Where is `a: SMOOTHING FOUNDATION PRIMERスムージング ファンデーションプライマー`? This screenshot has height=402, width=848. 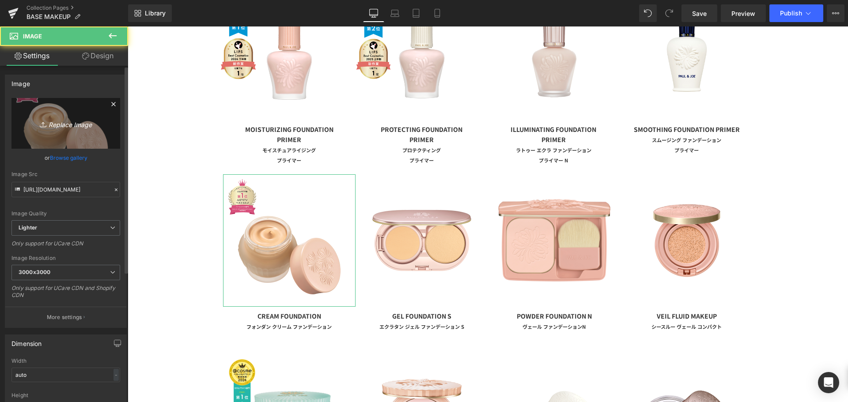 a: SMOOTHING FOUNDATION PRIMERスムージング ファンデーションプライマー is located at coordinates (559, 114).